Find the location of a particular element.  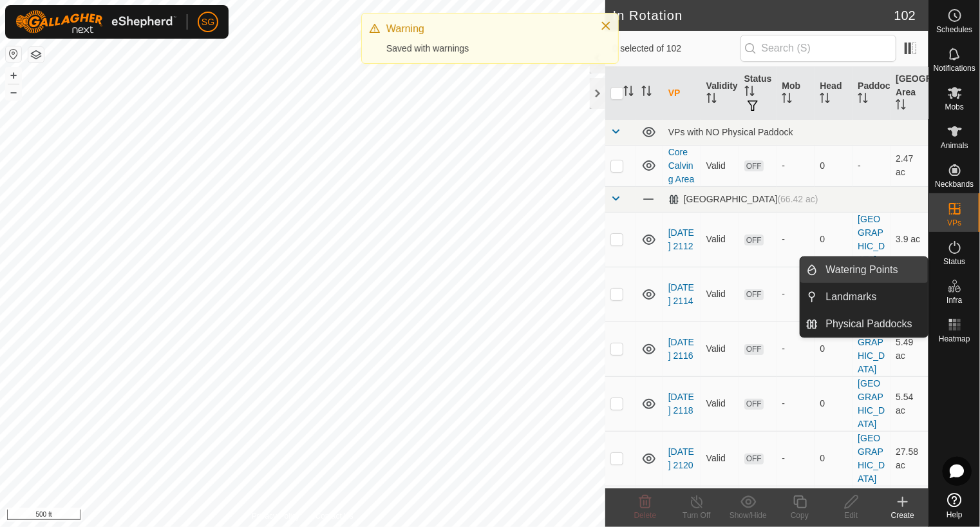

li: Landmarks is located at coordinates (865, 297).